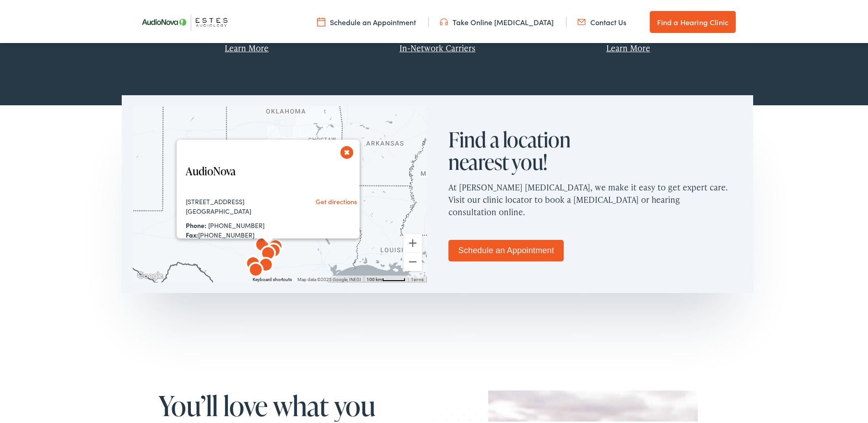 Image resolution: width=868 pixels, height=423 pixels. What do you see at coordinates (196, 223) in the screenshot?
I see `strong: Phone:` at bounding box center [196, 223].